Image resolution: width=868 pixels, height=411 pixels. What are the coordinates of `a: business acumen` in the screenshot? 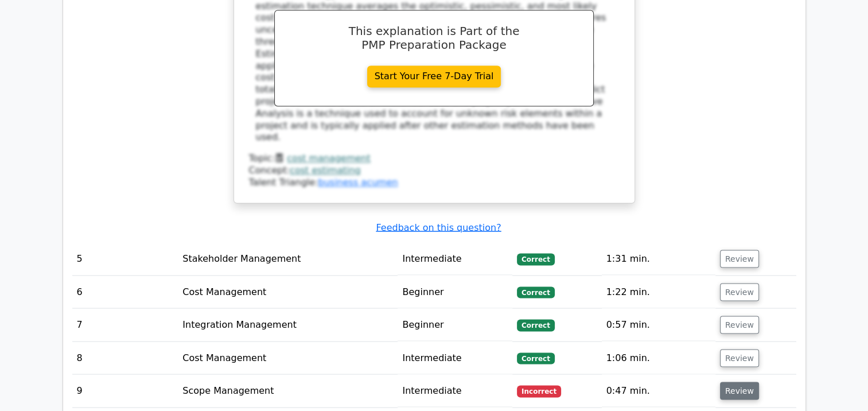 It's located at (357, 182).